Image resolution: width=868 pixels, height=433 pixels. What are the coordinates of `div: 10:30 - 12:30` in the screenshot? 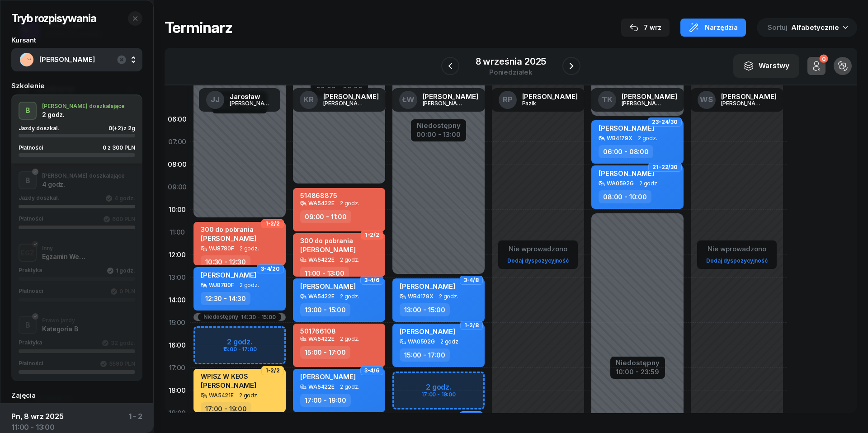 It's located at (225, 262).